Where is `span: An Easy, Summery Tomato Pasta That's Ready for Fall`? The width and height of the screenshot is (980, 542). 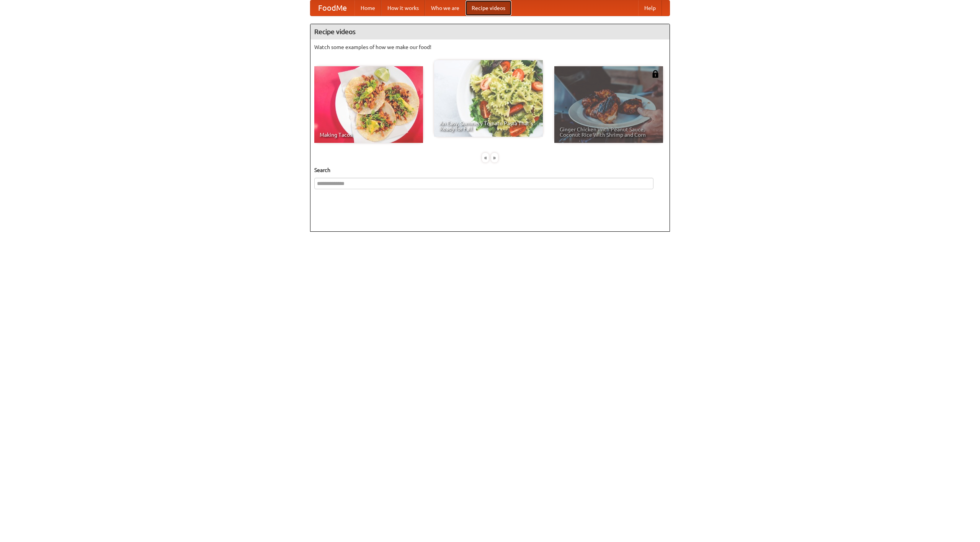 span: An Easy, Summery Tomato Pasta That's Ready for Fall is located at coordinates (488, 126).